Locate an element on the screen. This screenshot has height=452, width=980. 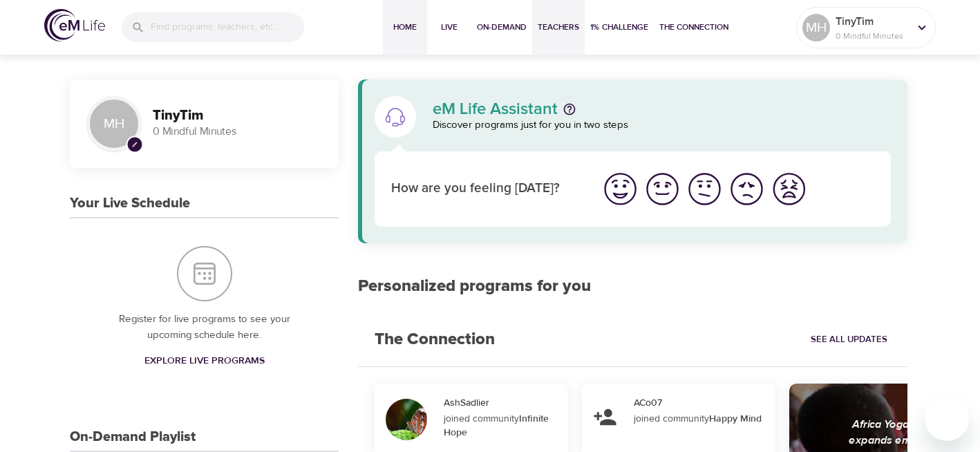
img: great is located at coordinates (620, 188).